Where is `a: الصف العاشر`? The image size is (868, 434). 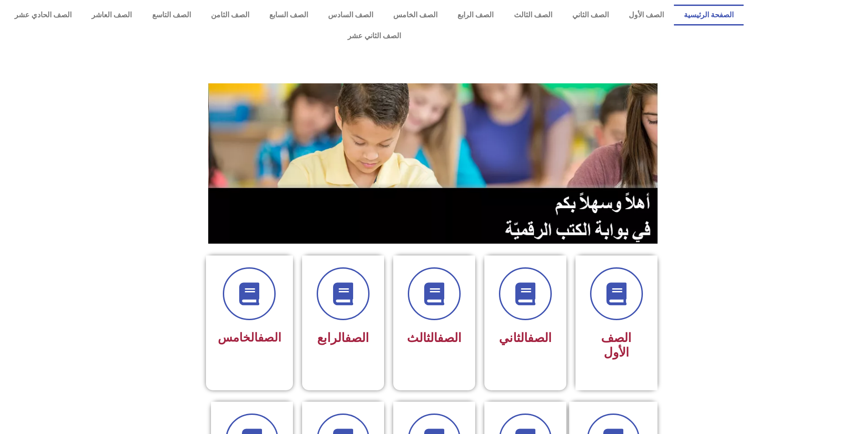
a: الصف العاشر is located at coordinates (112, 15).